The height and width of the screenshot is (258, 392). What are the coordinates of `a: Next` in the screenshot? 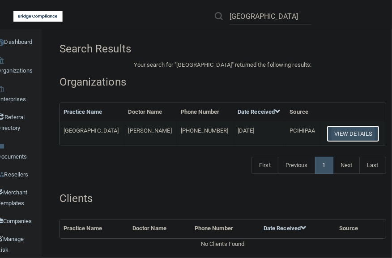 It's located at (347, 165).